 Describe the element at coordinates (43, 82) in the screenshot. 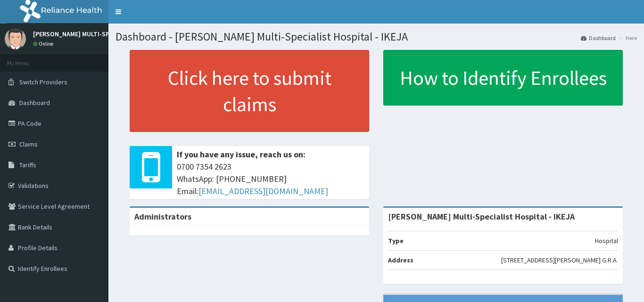

I see `span: Switch Providers` at that location.